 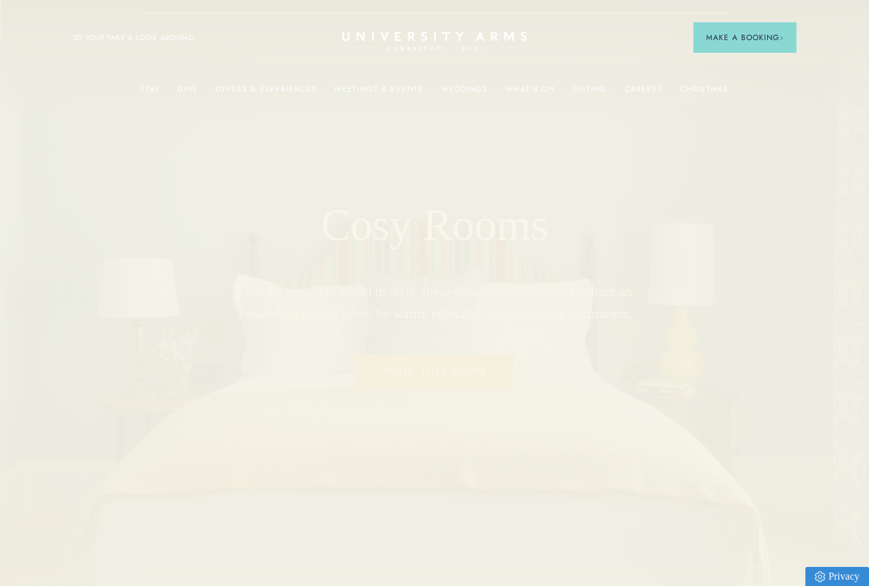 I want to click on h1: Cosy Rooms, so click(x=434, y=225).